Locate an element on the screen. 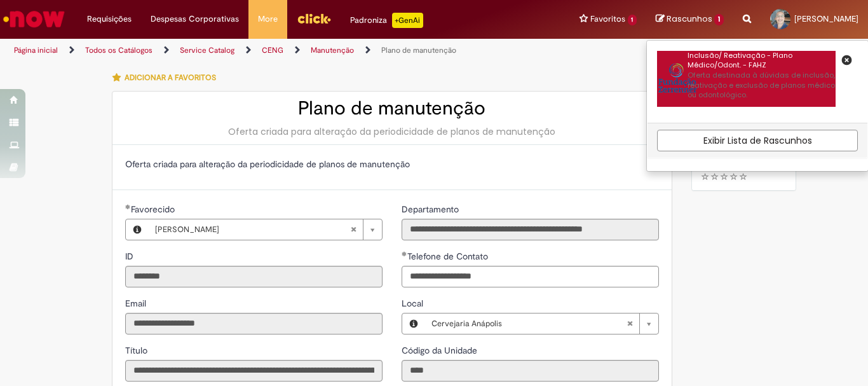 This screenshot has height=386, width=868. p: Oferta destinada à dúvidas de inclusão, reativação e exclusão de planos médico ou odontológico. is located at coordinates (762, 85).